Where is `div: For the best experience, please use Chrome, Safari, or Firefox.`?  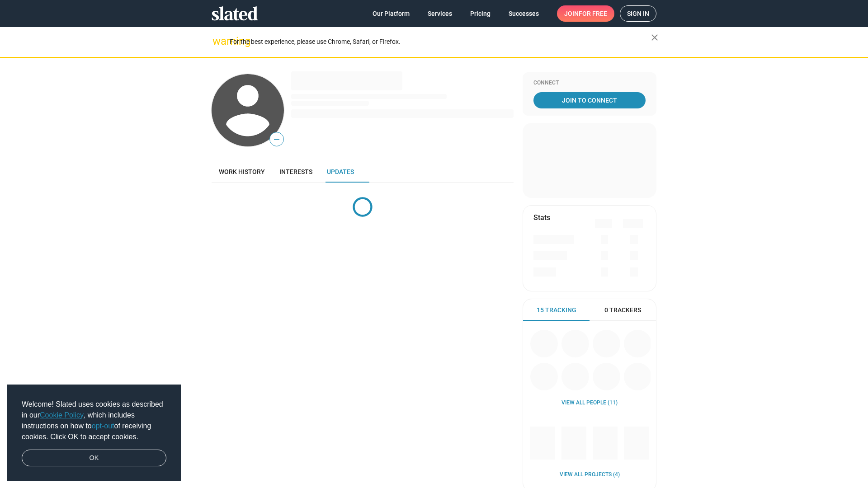
div: For the best experience, please use Chrome, Safari, or Firefox. is located at coordinates (440, 42).